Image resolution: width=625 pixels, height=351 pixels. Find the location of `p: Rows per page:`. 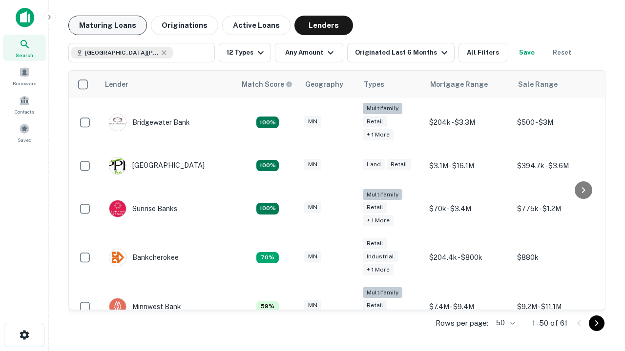

p: Rows per page: is located at coordinates (462, 323).